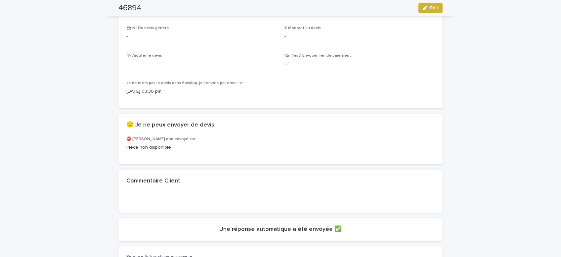 The width and height of the screenshot is (561, 257). Describe the element at coordinates (318, 56) in the screenshot. I see `span: [En Test] Envoyer lien de paiement` at that location.